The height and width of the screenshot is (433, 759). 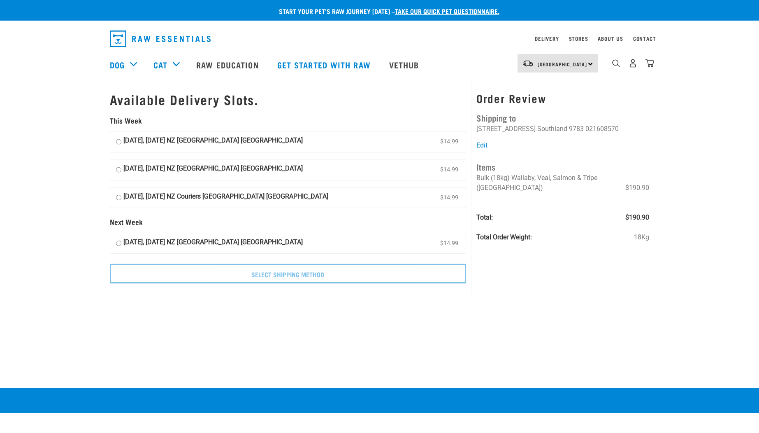 What do you see at coordinates (228, 65) in the screenshot?
I see `a: Raw Education` at bounding box center [228, 65].